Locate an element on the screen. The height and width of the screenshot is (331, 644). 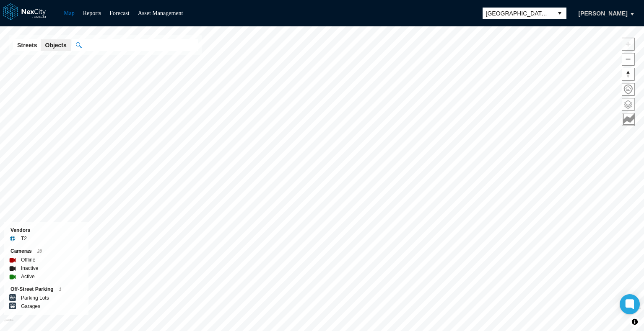
span: Streets is located at coordinates (27, 45).